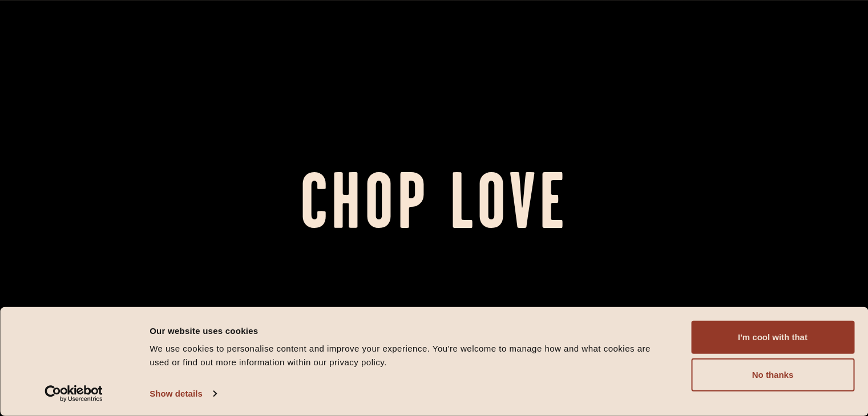  What do you see at coordinates (73, 394) in the screenshot?
I see `a: Usercentrics Cookiebot - opens in a new window` at bounding box center [73, 394].